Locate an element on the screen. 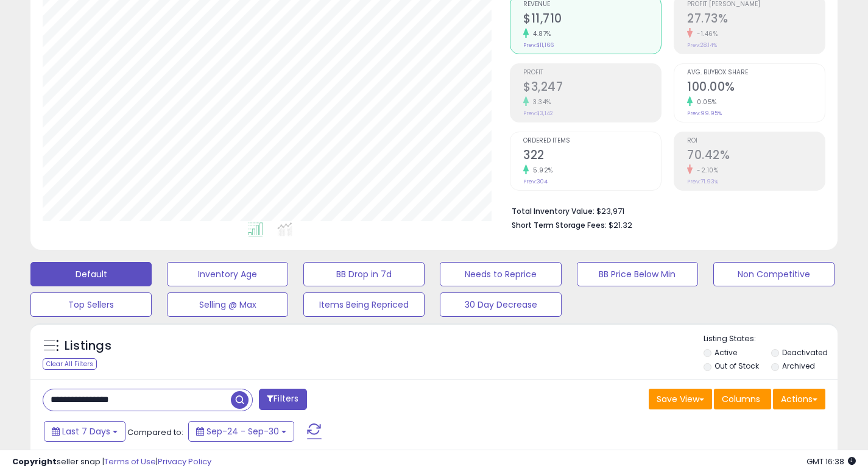  span: 2025-10-8 16:38 GMT is located at coordinates (831, 461).